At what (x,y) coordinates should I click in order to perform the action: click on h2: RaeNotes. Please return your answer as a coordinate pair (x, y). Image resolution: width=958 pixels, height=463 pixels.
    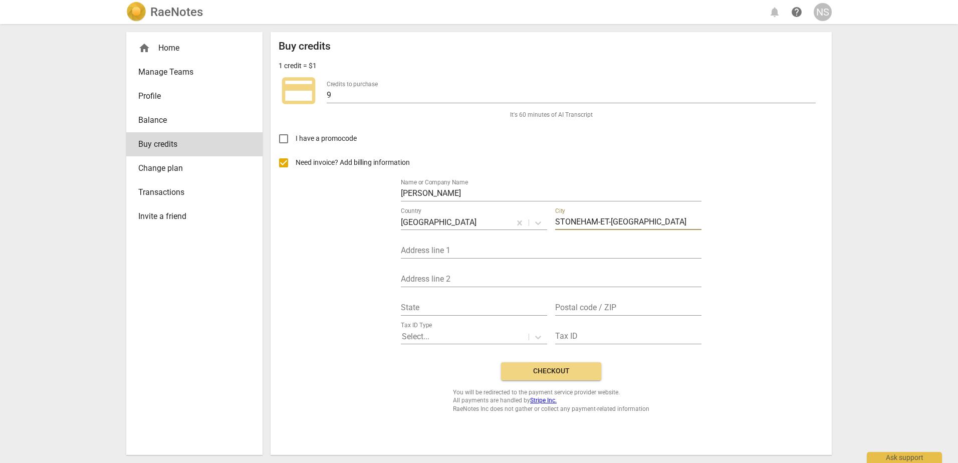
    Looking at the image, I should click on (176, 12).